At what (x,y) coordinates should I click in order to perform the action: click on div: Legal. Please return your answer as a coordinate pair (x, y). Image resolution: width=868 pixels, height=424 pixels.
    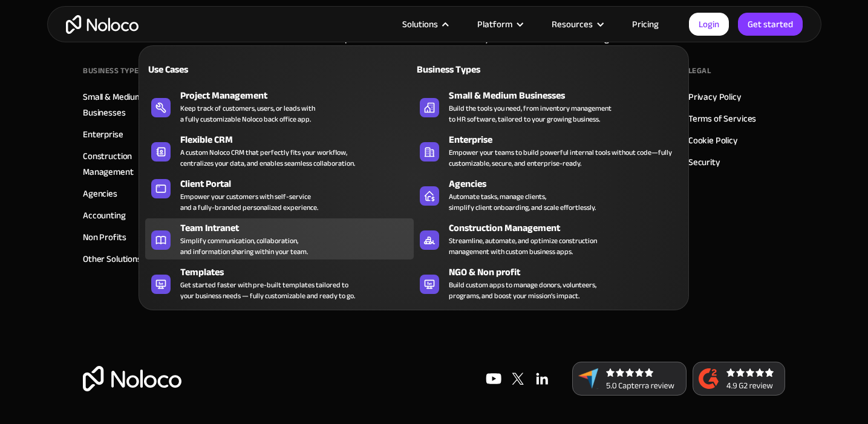
    Looking at the image, I should click on (700, 71).